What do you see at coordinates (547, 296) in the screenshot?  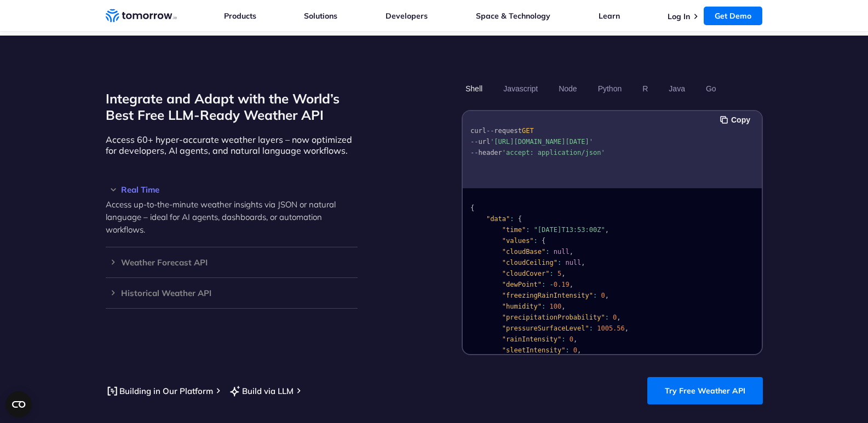 I see `span: "freezingRainIntensity"` at bounding box center [547, 296].